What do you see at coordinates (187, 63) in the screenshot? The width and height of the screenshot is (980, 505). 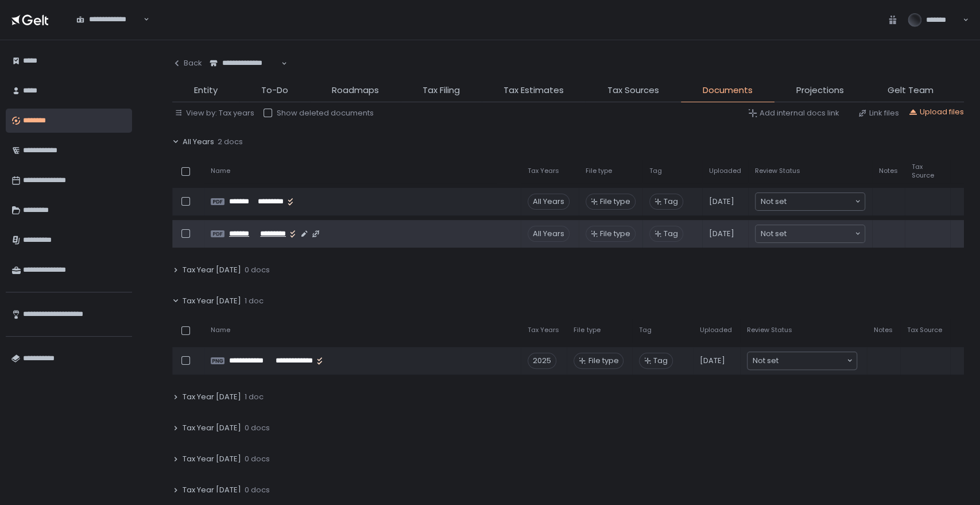 I see `div: Back` at bounding box center [187, 63].